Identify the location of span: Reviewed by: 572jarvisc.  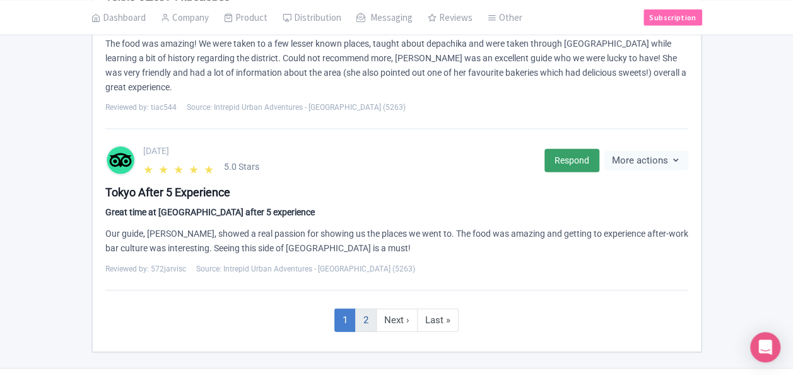
(146, 269).